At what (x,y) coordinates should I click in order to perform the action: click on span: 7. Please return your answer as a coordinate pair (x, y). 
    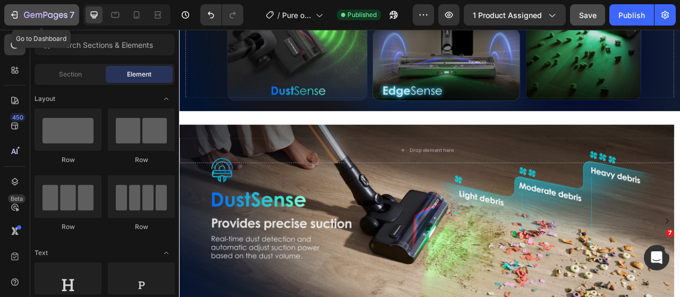
    Looking at the image, I should click on (670, 233).